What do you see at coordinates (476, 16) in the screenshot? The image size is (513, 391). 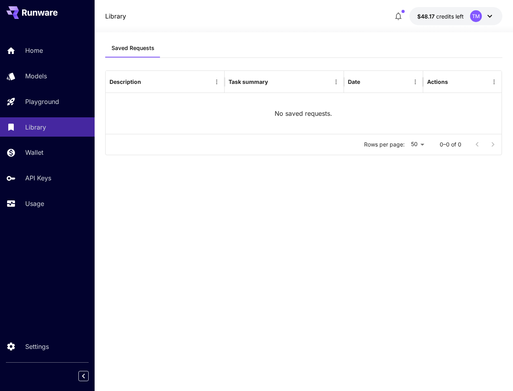 I see `div: TM` at bounding box center [476, 16].